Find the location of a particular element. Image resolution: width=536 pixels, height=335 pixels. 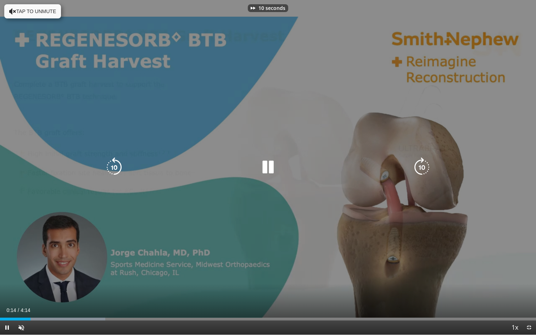

button: Tap to unmute is located at coordinates (33, 11).